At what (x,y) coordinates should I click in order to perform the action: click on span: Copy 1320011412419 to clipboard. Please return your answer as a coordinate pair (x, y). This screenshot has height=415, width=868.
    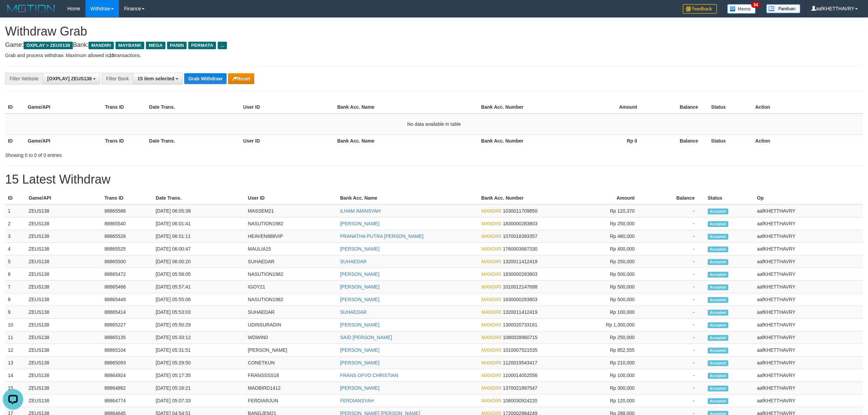
    Looking at the image, I should click on (520, 261).